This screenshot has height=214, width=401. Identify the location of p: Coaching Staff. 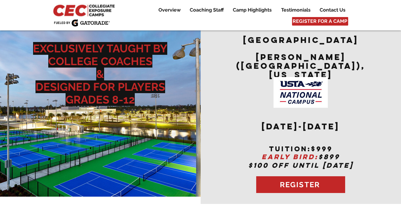
(207, 10).